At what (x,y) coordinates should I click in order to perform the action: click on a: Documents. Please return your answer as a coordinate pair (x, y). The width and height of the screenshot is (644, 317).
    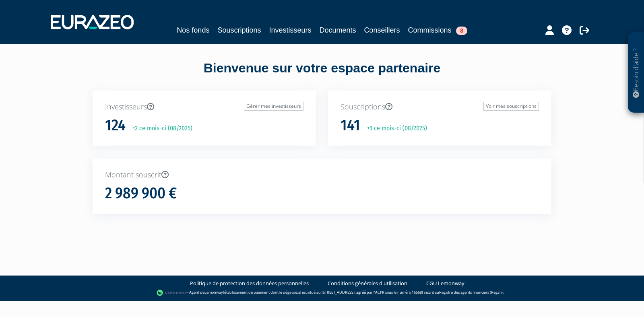
    Looking at the image, I should click on (337, 30).